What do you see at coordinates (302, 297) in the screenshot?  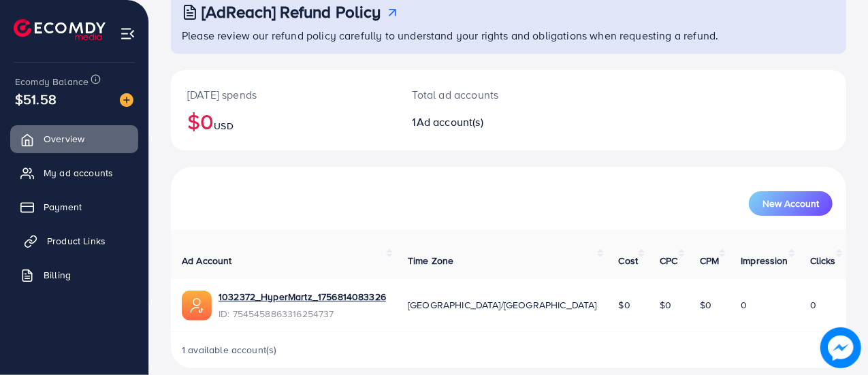 I see `a: 1032372_HyperMartz_1756814083326` at bounding box center [302, 297].